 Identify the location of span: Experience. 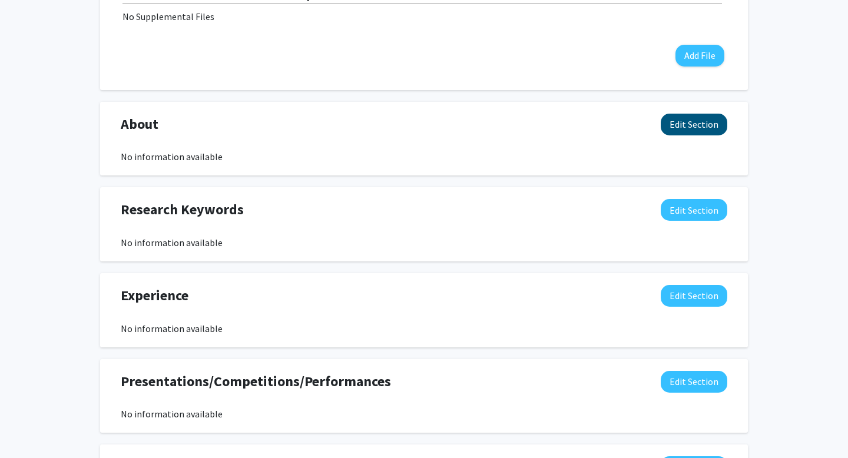
(154, 296).